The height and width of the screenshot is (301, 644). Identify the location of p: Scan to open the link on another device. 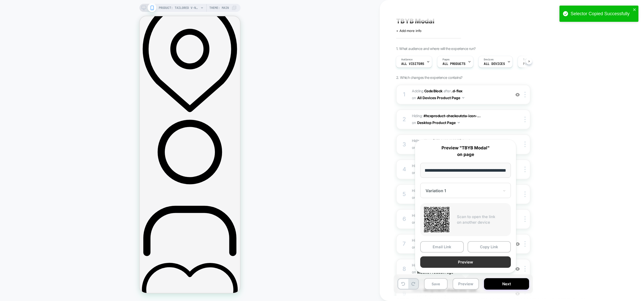
(482, 219).